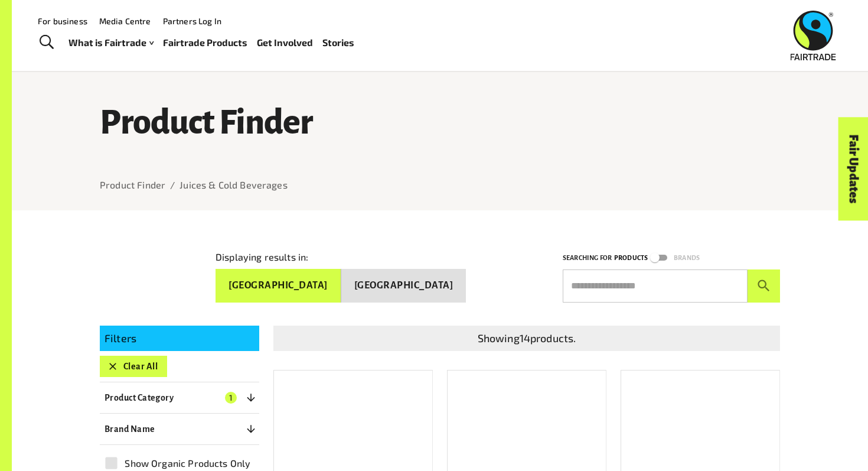  Describe the element at coordinates (231, 398) in the screenshot. I see `span: 1` at that location.